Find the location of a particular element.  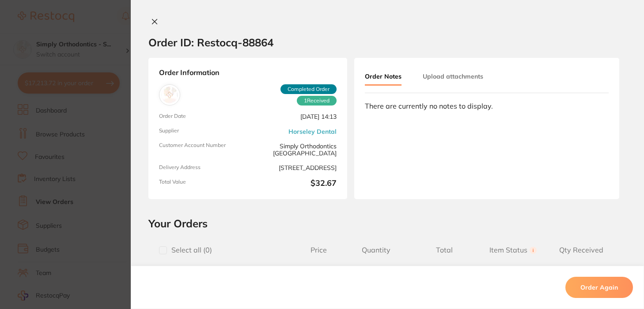

button: Order Again is located at coordinates (599, 288).